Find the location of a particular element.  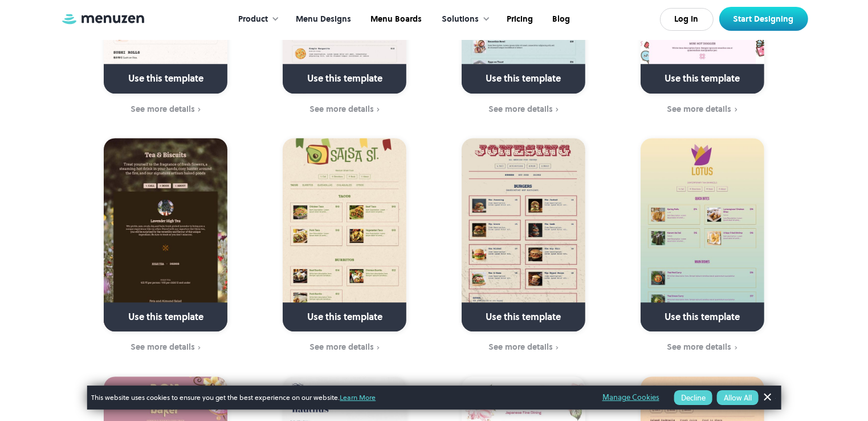

span: This website uses cookies to ensure you get the best experience on our website. is located at coordinates (339, 397).